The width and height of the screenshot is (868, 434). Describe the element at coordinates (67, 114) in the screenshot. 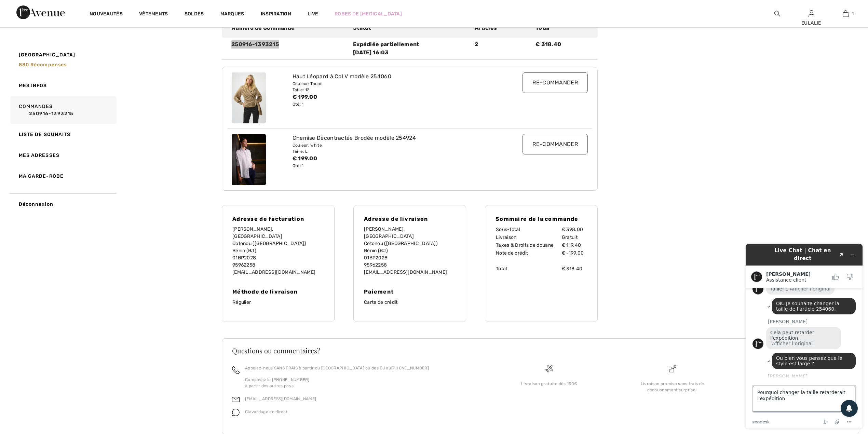

I see `a: 250916-1393215` at that location.